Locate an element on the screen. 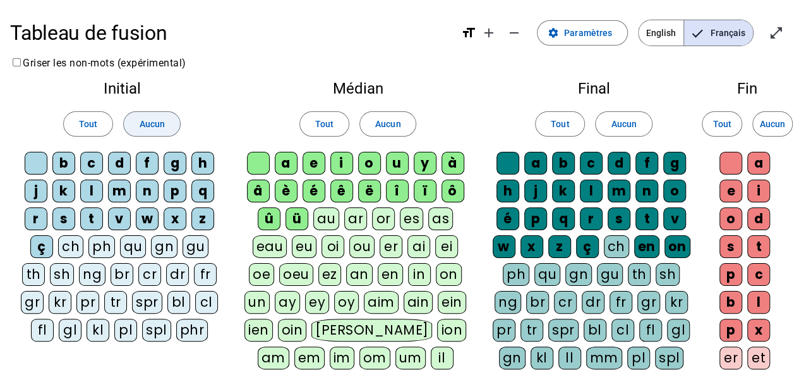 This screenshot has width=799, height=370. div: tr is located at coordinates (116, 302).